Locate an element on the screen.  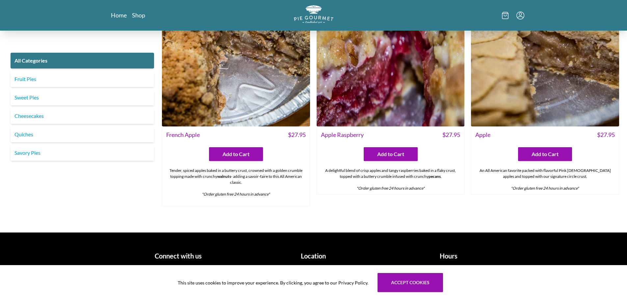
span: French Apple is located at coordinates (183, 135).